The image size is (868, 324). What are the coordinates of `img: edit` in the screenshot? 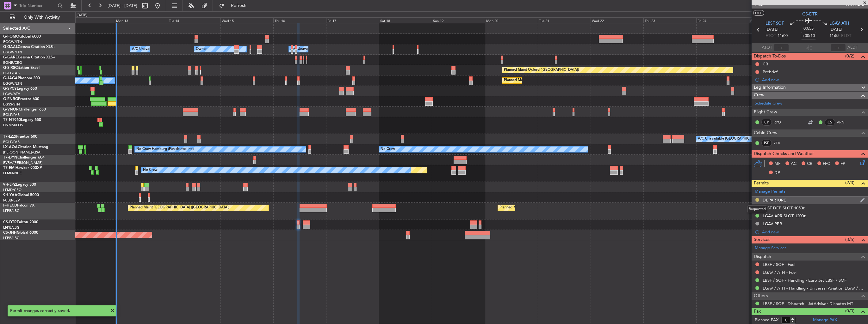 It's located at (863, 201).